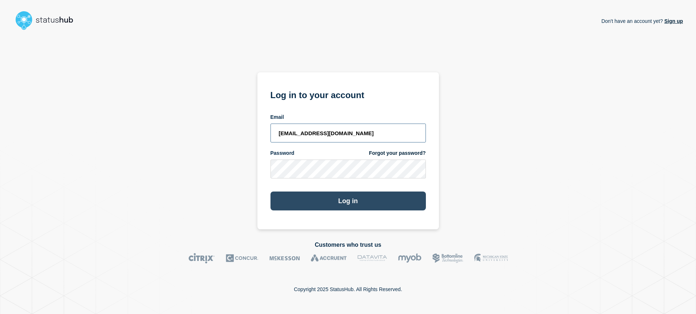 Image resolution: width=696 pixels, height=314 pixels. Describe the element at coordinates (348, 201) in the screenshot. I see `button: Log in` at that location.